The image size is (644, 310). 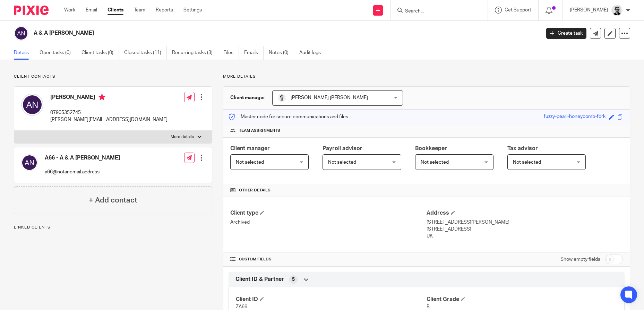 I want to click on img: Pixie, so click(x=31, y=10).